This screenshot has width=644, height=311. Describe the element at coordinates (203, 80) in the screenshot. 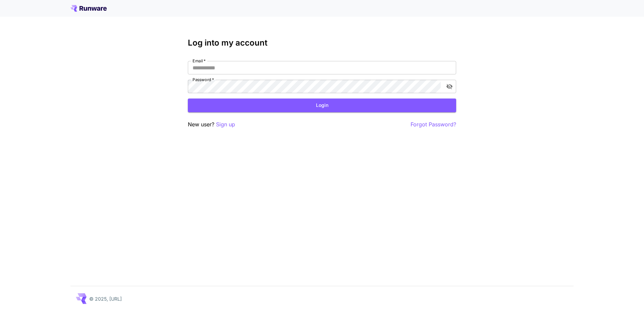

I see `label: Password` at that location.